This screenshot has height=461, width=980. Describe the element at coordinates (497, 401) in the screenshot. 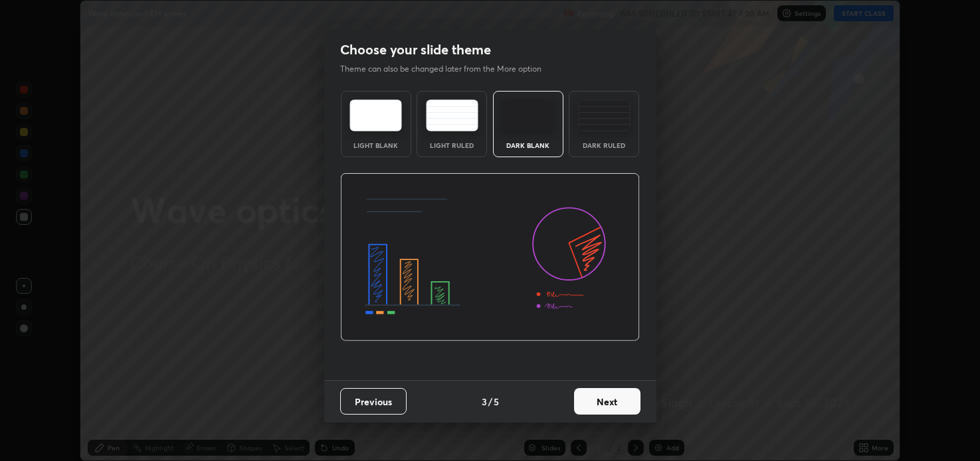

I see `h4: 5` at that location.